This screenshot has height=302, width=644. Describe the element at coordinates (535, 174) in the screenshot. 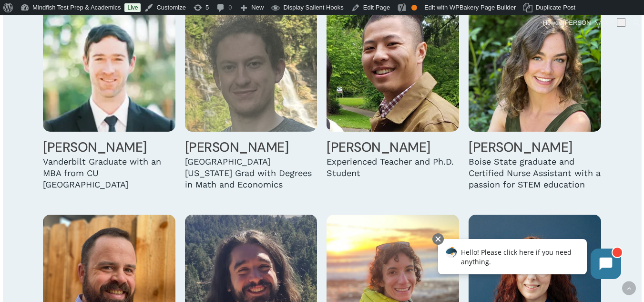

I see `div: Boise State graduate and Certified Nurse Assistant with a passion for STEM education` at that location.